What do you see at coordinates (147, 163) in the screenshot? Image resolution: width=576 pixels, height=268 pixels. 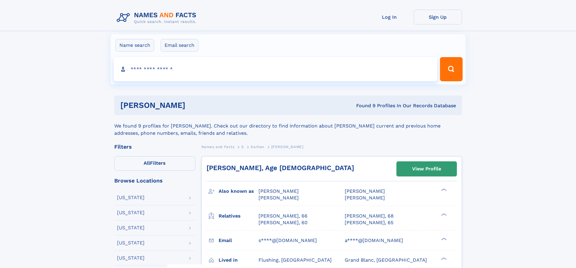 I see `span: All` at bounding box center [147, 163].